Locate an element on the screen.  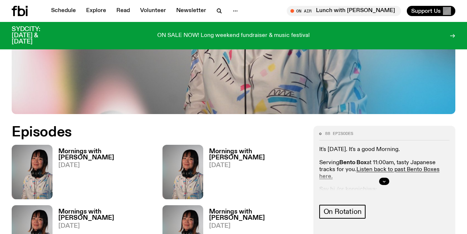
a: Read is located at coordinates (123, 11).